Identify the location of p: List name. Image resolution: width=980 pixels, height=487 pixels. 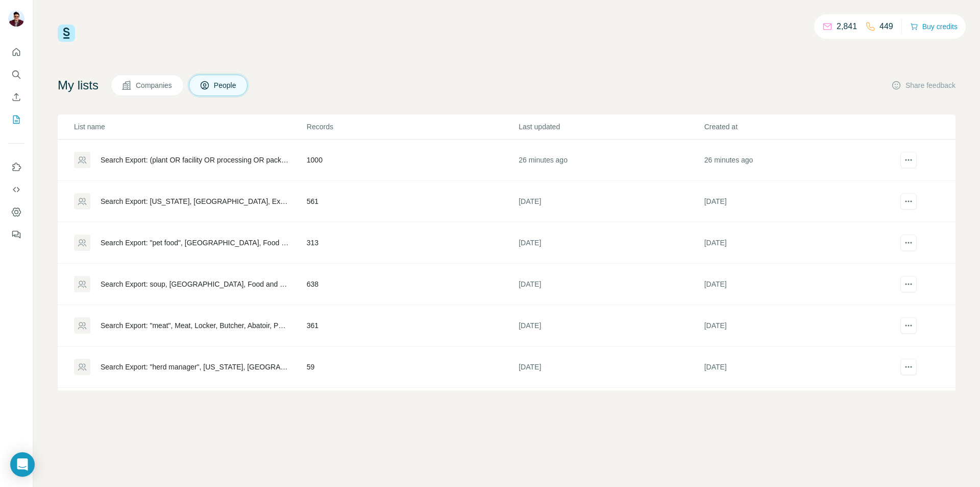
(190, 127).